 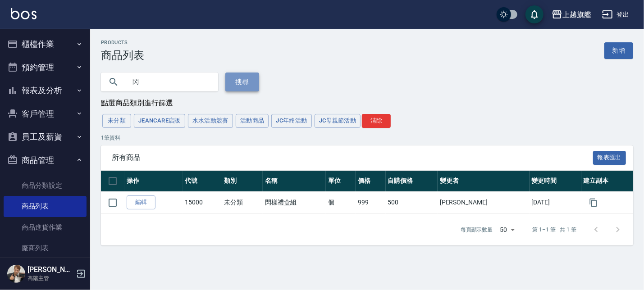 What do you see at coordinates (154, 181) in the screenshot?
I see `th: 操作` at bounding box center [154, 181].